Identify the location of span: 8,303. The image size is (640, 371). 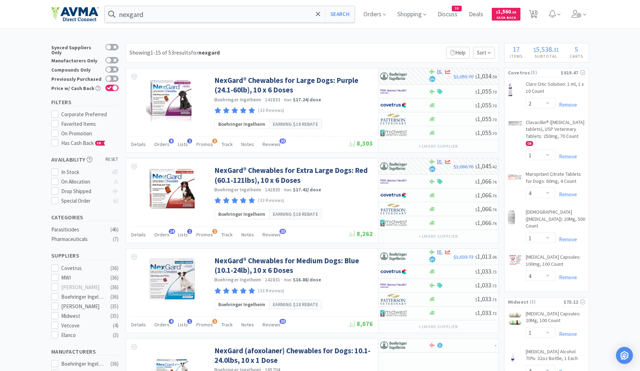
(361, 143).